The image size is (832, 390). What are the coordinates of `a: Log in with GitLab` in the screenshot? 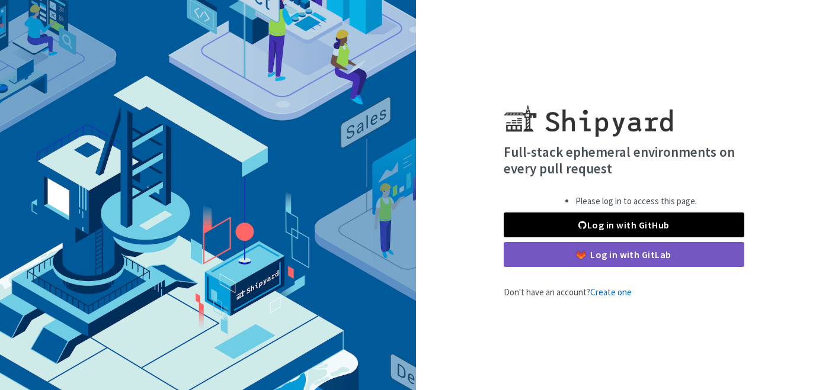 It's located at (624, 255).